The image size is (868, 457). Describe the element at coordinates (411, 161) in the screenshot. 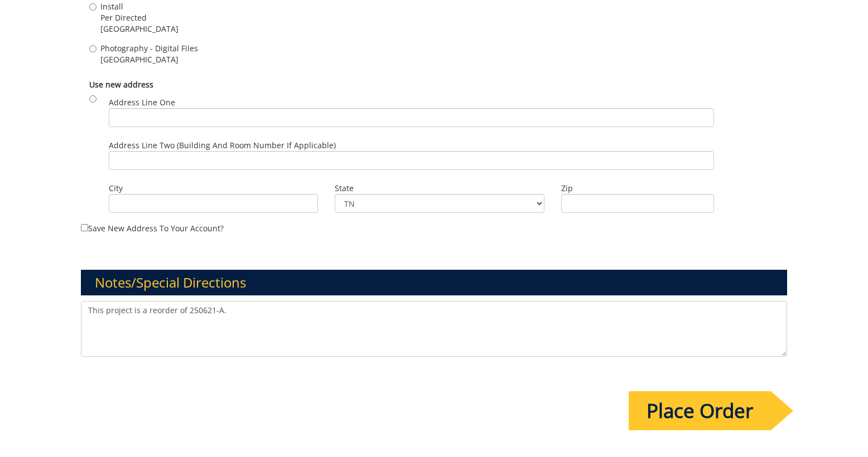

I see `input: Address Line Two (Building and Room Number if applicable)` at that location.